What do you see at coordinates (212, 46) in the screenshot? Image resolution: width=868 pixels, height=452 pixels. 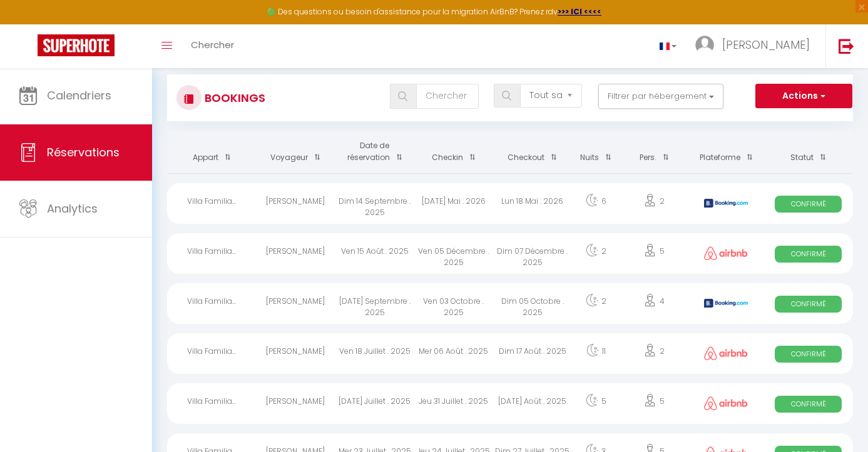 I see `a: Chercher` at bounding box center [212, 46].